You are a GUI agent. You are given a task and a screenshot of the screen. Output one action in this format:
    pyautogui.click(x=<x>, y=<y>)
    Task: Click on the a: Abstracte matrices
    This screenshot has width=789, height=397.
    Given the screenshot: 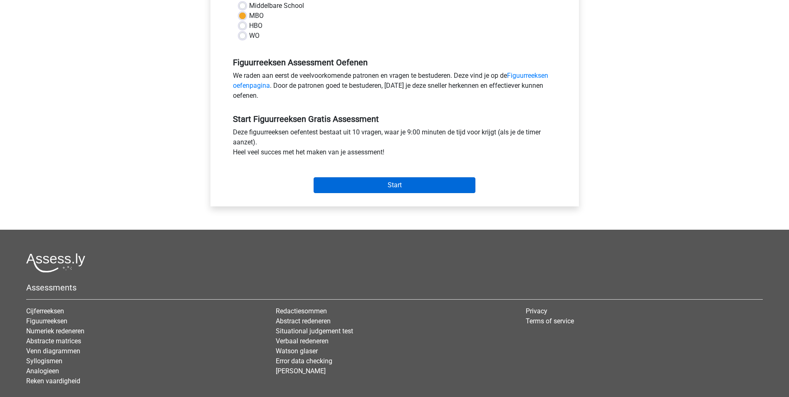 What is the action you would take?
    pyautogui.click(x=54, y=341)
    